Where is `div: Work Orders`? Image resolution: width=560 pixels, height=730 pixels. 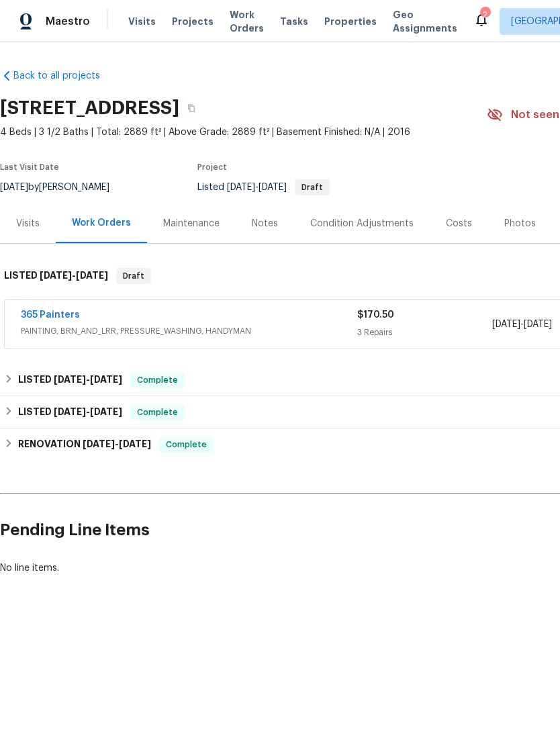 div: Work Orders is located at coordinates (101, 223).